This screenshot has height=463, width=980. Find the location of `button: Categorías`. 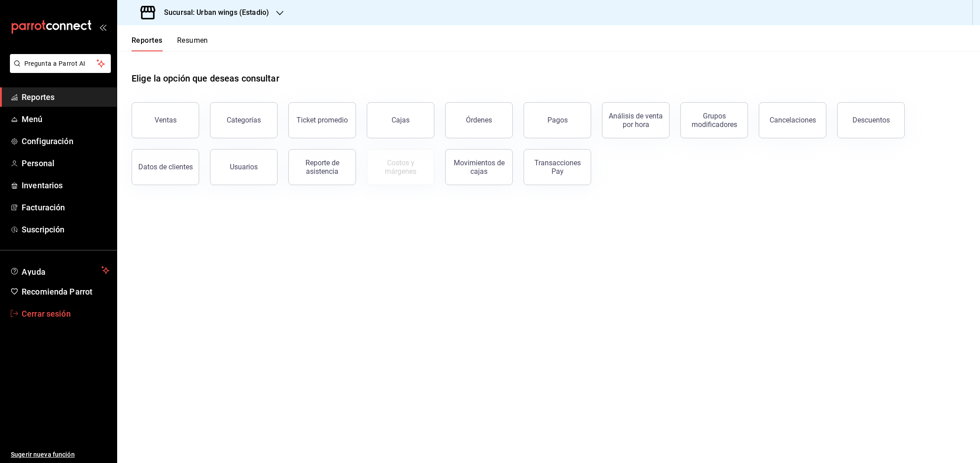

button: Categorías is located at coordinates (244, 121).